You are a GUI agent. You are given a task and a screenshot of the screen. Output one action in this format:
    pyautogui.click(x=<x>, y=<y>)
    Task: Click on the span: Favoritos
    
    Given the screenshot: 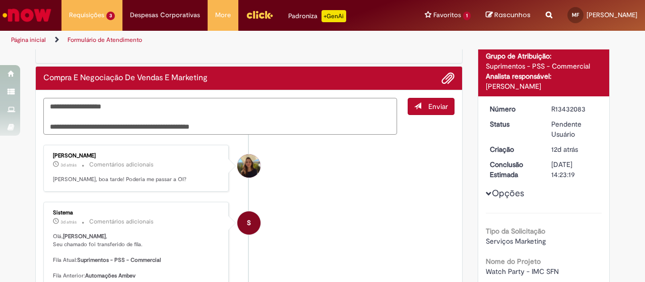 What is the action you would take?
    pyautogui.click(x=447, y=15)
    